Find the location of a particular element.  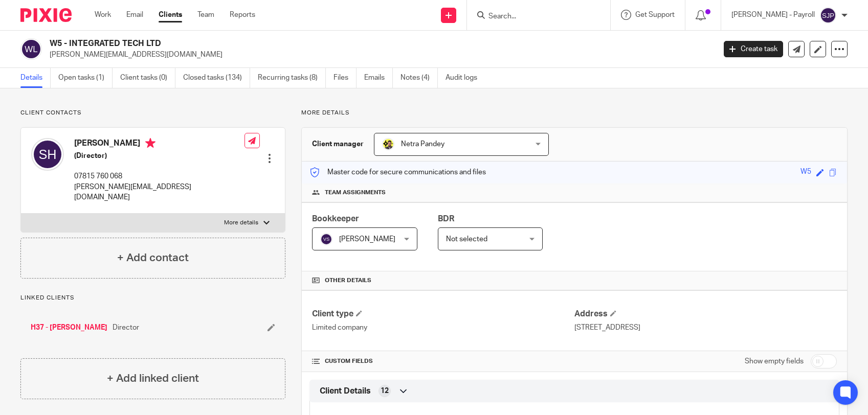

span: Netra Pandey is located at coordinates (422, 144).